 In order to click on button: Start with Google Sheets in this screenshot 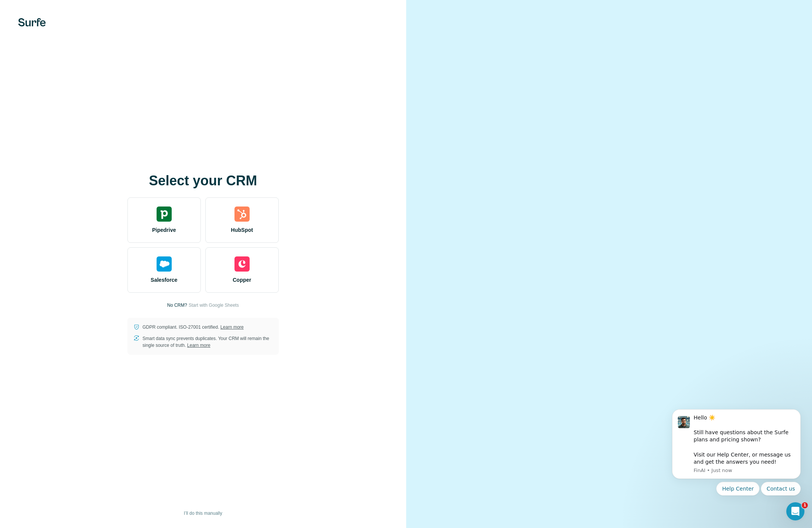, I will do `click(213, 305)`.